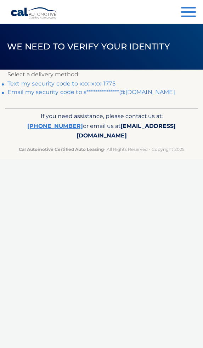  I want to click on strong: Cal Automotive Certified Auto Leasing, so click(61, 149).